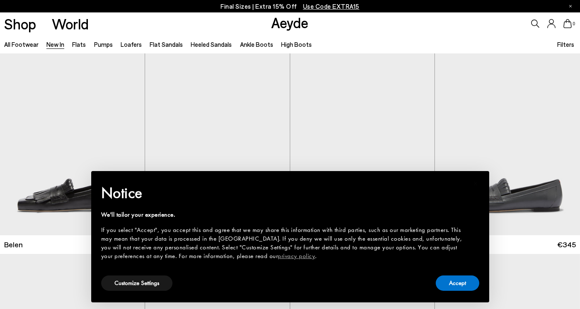  What do you see at coordinates (137, 283) in the screenshot?
I see `button: Customize Settings` at bounding box center [137, 283].